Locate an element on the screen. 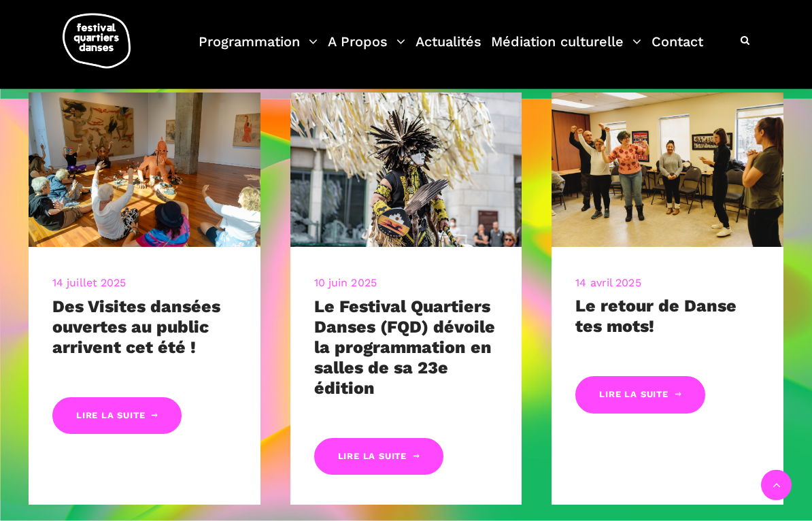 This screenshot has width=812, height=521. a: Médiation culturelle is located at coordinates (566, 50).